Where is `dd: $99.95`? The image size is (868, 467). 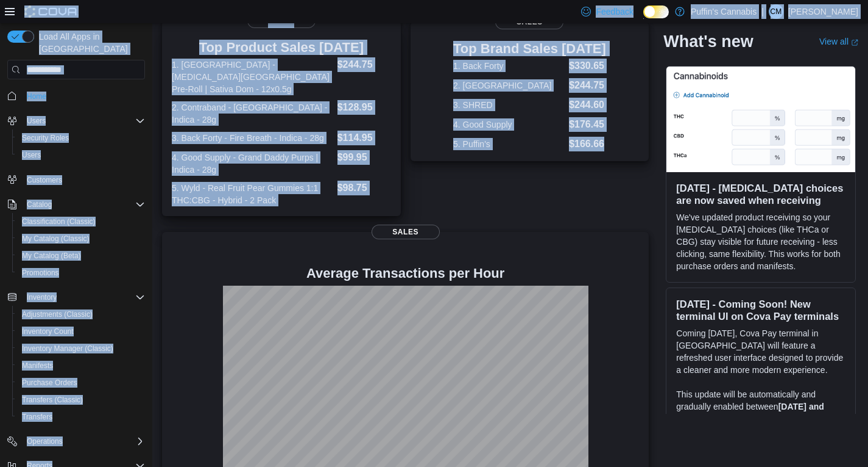 dd: $99.95 is located at coordinates (364, 157).